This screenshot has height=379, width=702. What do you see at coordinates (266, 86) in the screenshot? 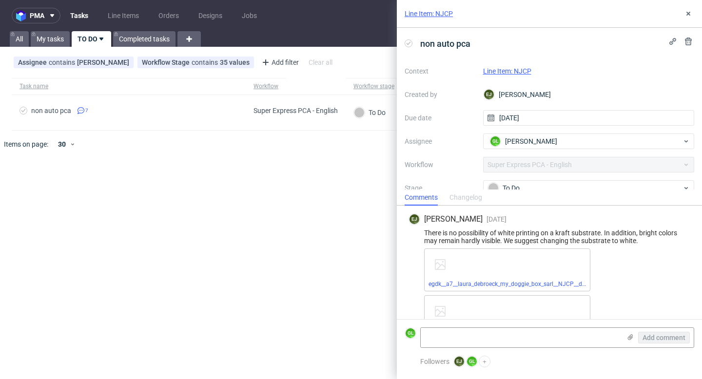
I see `div: Workflow` at bounding box center [266, 86].